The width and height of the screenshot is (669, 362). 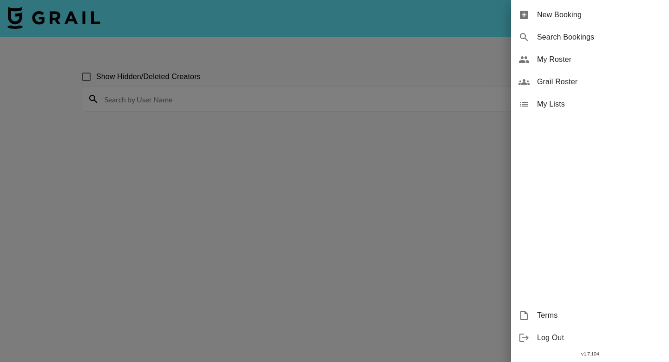 What do you see at coordinates (590, 104) in the screenshot?
I see `div: My Lists` at bounding box center [590, 104].